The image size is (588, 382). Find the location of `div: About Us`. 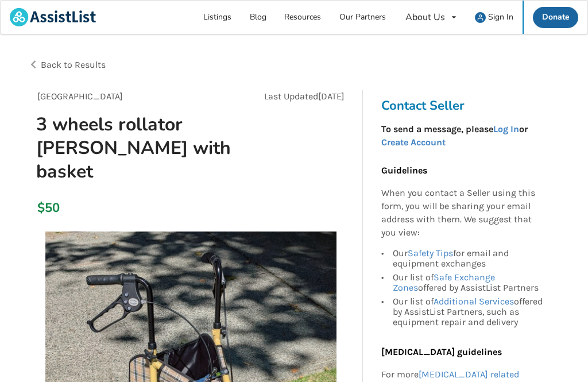

div: About Us is located at coordinates (425, 17).